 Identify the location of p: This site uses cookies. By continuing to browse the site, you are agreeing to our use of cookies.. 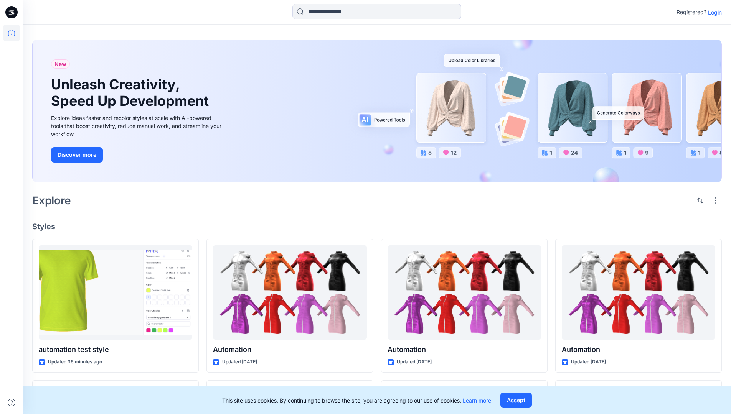
(356, 401).